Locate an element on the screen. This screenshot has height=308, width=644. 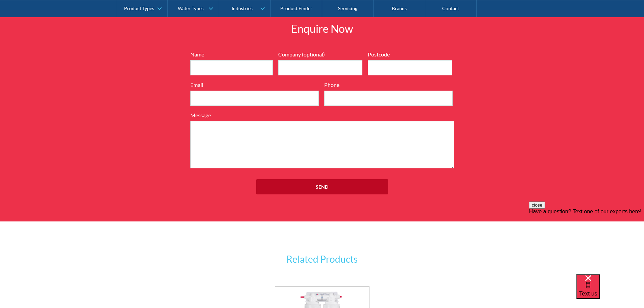
input: Send is located at coordinates (322, 186).